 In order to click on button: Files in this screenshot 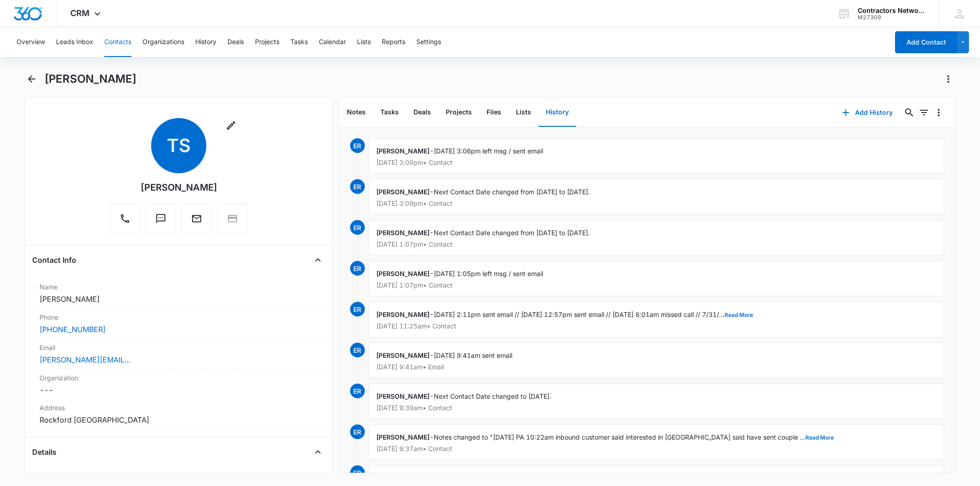, I will do `click(494, 112)`.